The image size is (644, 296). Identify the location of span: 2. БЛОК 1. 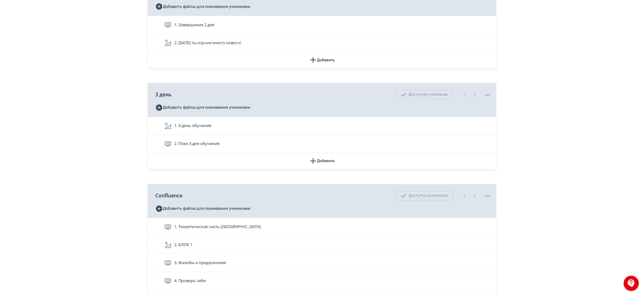
(184, 245).